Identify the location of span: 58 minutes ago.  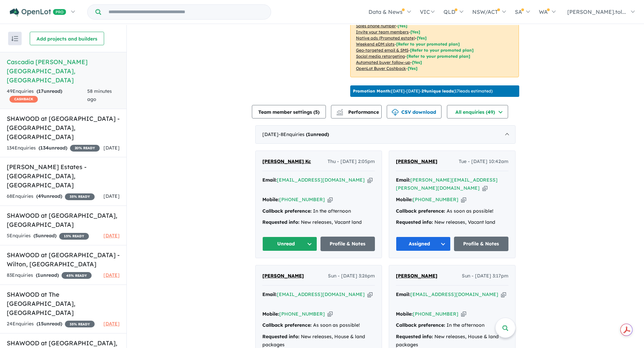
(99, 95).